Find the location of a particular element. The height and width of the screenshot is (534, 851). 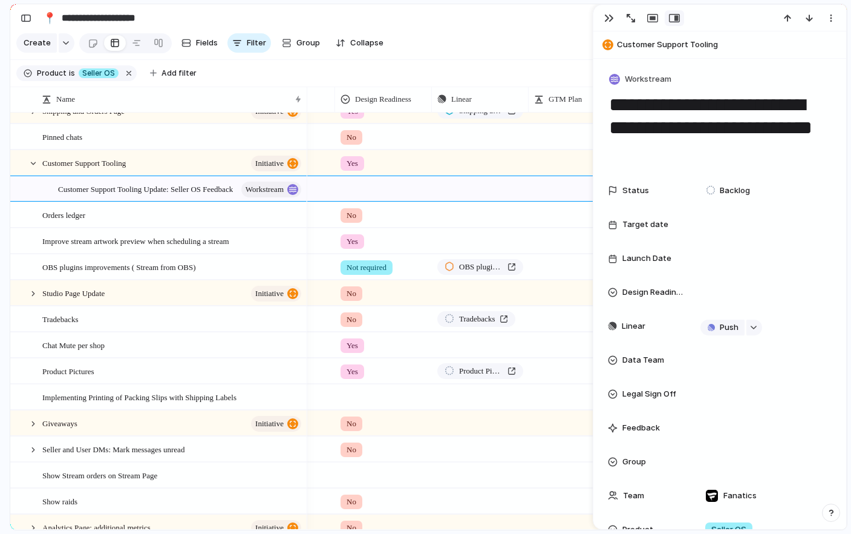

span: Push is located at coordinates (729, 327).